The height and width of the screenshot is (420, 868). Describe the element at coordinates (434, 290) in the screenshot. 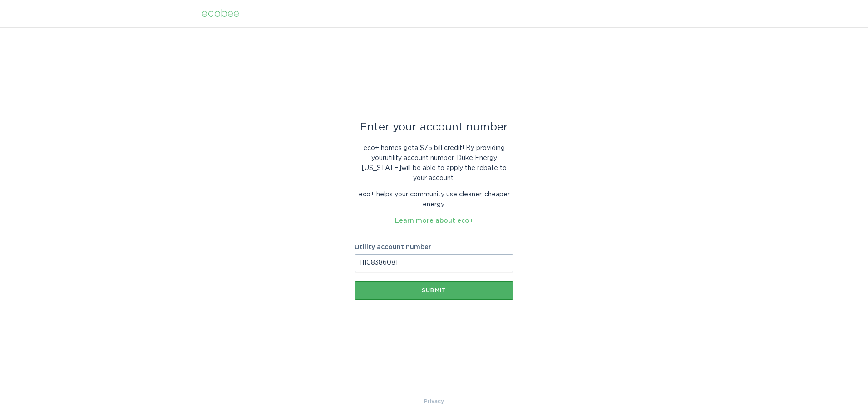

I see `button: Submit` at that location.